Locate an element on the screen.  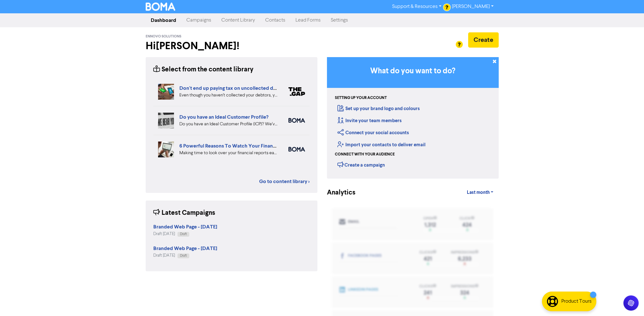
div: Do you have an Ideal Customer Profile (ICP)? We’ve got advice on five key elements to include in ... is located at coordinates (229, 124).